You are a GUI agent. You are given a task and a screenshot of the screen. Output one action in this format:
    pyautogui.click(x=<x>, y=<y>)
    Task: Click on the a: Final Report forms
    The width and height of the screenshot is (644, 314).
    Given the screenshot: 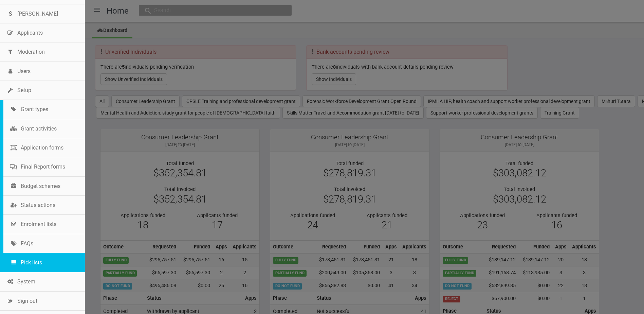 What is the action you would take?
    pyautogui.click(x=44, y=167)
    